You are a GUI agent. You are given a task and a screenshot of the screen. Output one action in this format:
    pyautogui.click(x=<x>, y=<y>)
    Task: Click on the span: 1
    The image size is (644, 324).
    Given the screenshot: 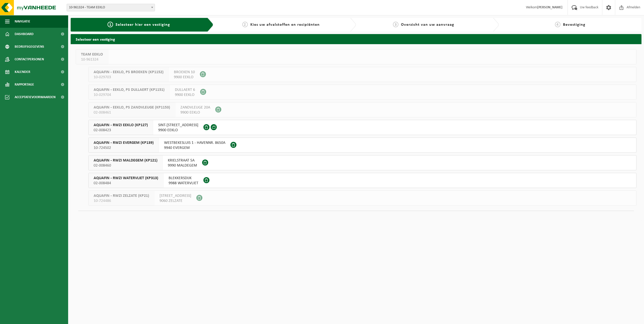 What is the action you would take?
    pyautogui.click(x=110, y=24)
    